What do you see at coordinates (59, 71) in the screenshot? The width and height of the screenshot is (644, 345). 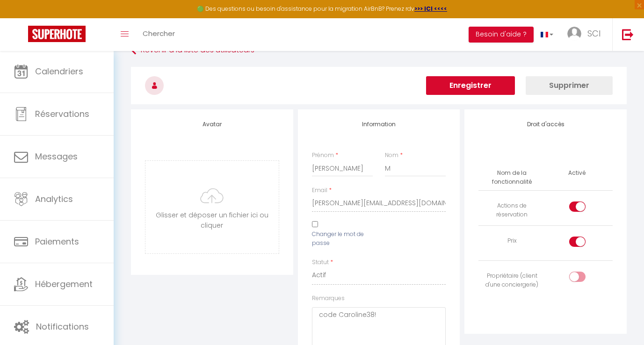 I see `span: Calendriers` at bounding box center [59, 71].